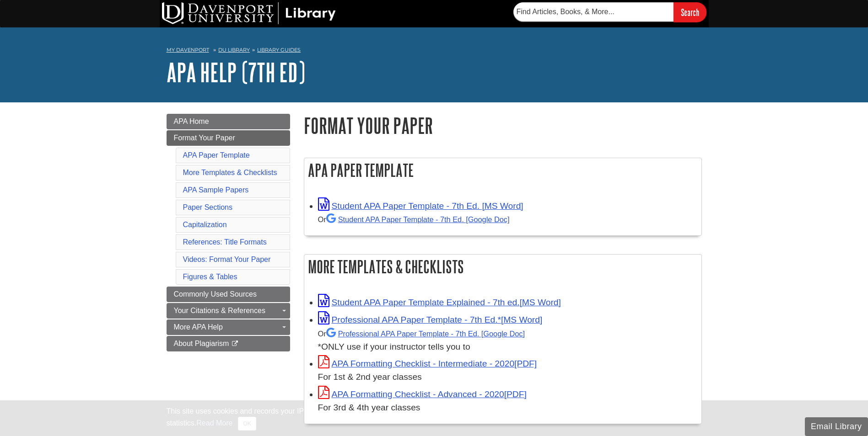 The image size is (868, 436). Describe the element at coordinates (418, 220) in the screenshot. I see `a: Student APA Paper Template - 7th Ed. [Google Doc]` at that location.